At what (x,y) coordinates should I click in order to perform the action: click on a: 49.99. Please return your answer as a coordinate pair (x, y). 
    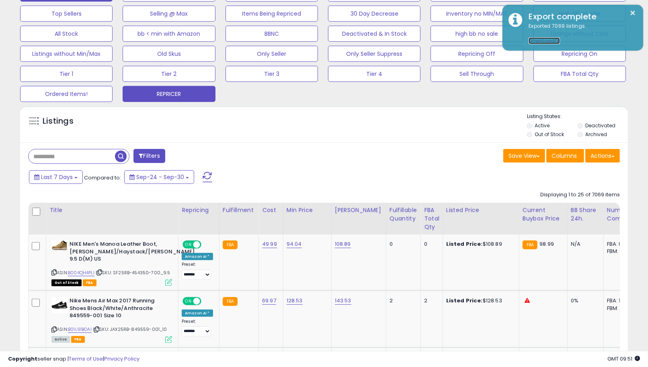
    Looking at the image, I should click on (269, 244).